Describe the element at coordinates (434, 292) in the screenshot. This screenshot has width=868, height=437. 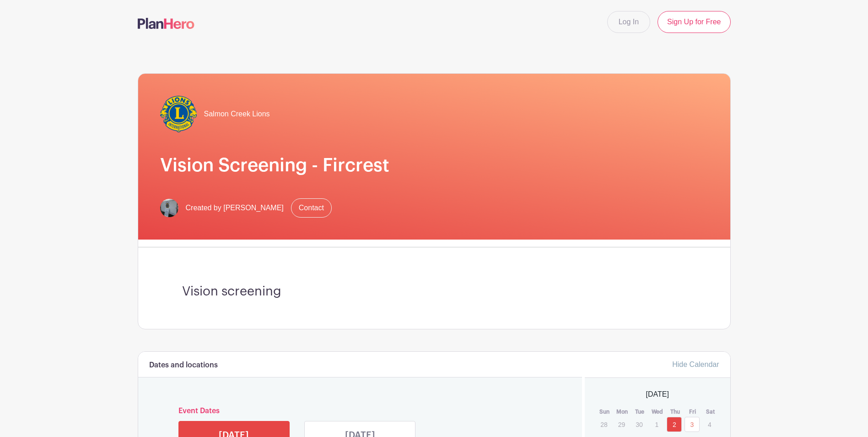
I see `h3: Vision screening` at that location.